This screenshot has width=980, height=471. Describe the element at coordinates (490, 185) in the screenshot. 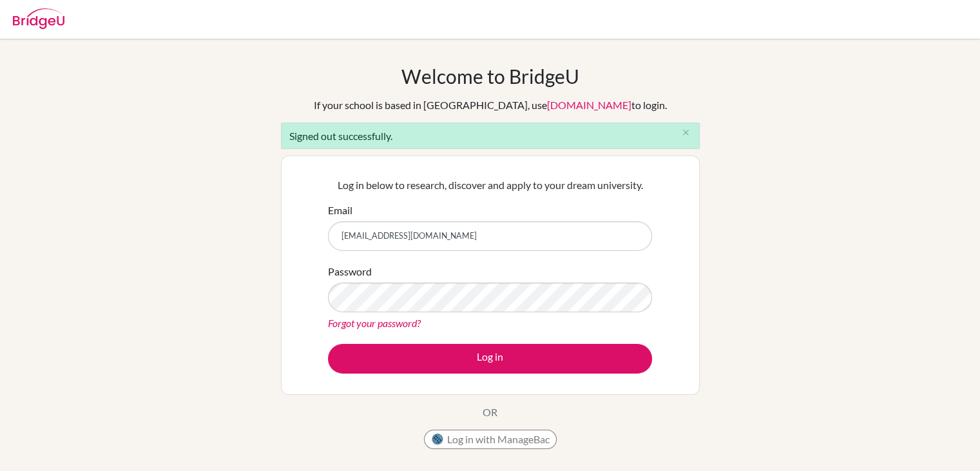

I see `p: Log in below to research, discover and apply to your dream university.` at that location.